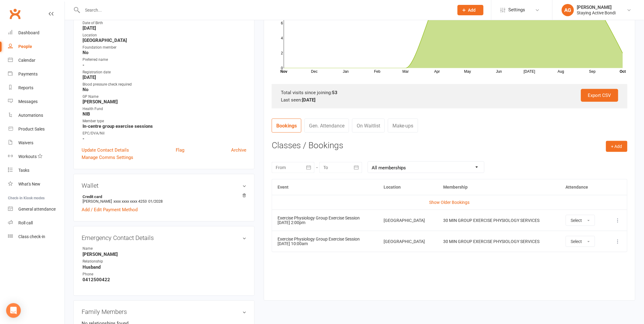 This screenshot has width=644, height=324. What do you see at coordinates (164, 267) in the screenshot?
I see `strong: Husband` at bounding box center [164, 267].